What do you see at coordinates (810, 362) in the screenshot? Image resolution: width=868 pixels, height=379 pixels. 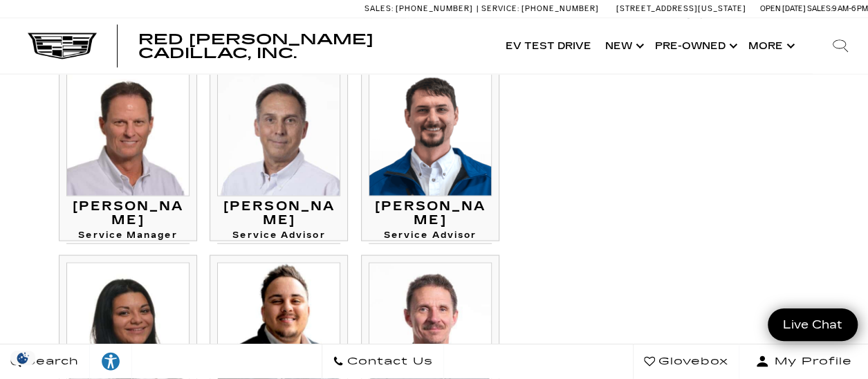 I see `span: My Profile` at bounding box center [810, 362].